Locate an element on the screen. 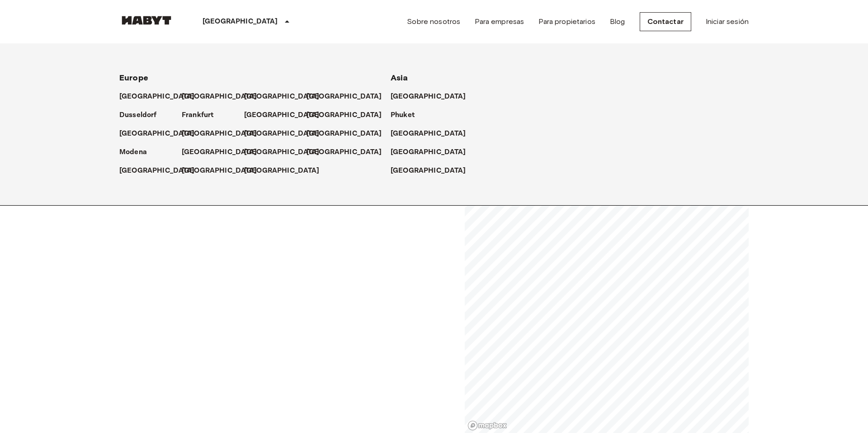 This screenshot has width=868, height=433. p: Frankfurt is located at coordinates (197, 115).